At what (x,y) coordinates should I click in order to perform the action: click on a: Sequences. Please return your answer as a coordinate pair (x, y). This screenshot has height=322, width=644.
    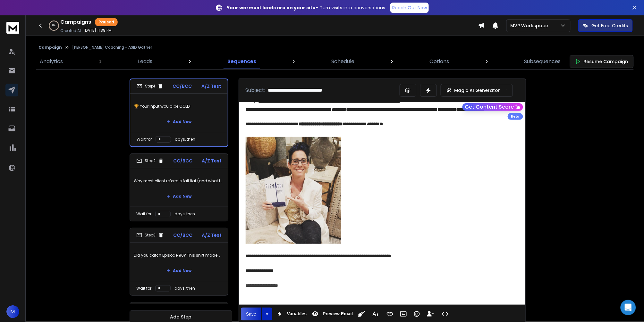
    Looking at the image, I should click on (242, 62).